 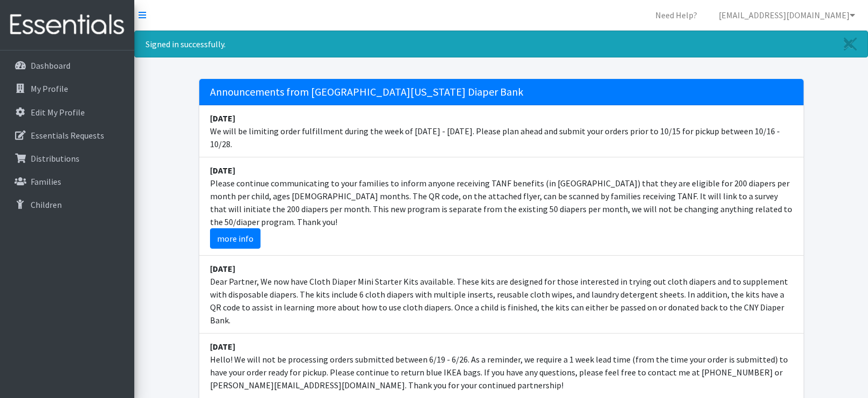 What do you see at coordinates (46, 205) in the screenshot?
I see `p: Children` at bounding box center [46, 205].